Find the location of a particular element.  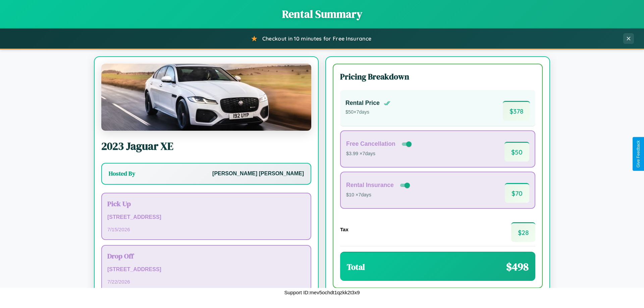

h1: Rental Summary is located at coordinates (322, 14).